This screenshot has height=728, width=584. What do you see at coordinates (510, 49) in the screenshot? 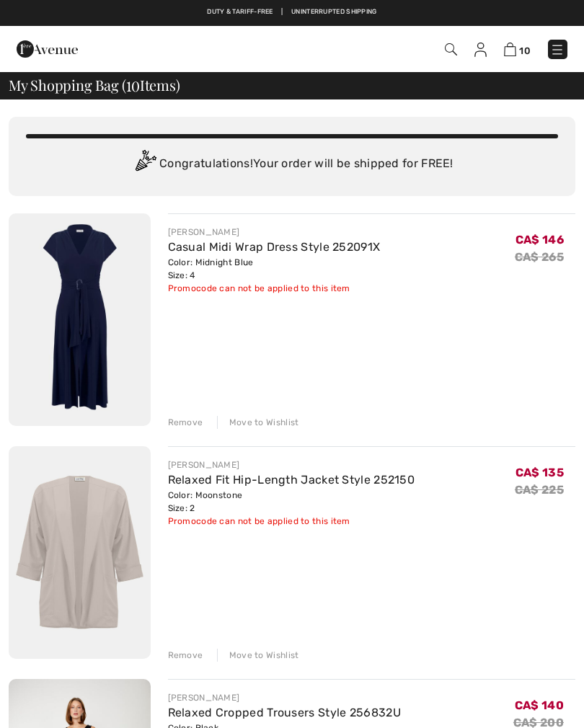
I see `img: Shopping Bag` at bounding box center [510, 49].